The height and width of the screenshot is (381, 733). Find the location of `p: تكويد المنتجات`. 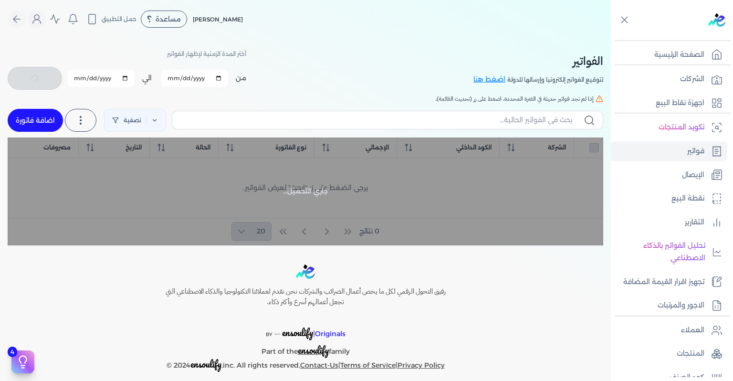

p: تكويد المنتجات is located at coordinates (682, 127).